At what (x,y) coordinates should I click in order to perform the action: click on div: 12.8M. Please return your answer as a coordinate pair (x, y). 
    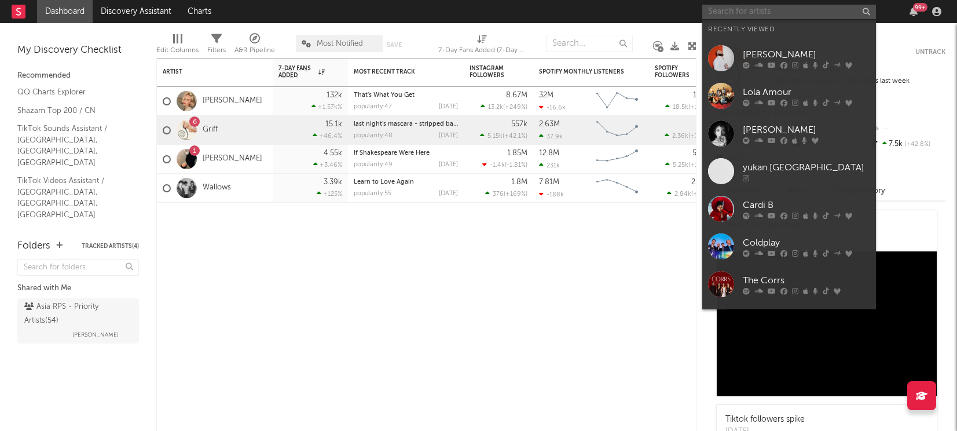
    Looking at the image, I should click on (549, 153).